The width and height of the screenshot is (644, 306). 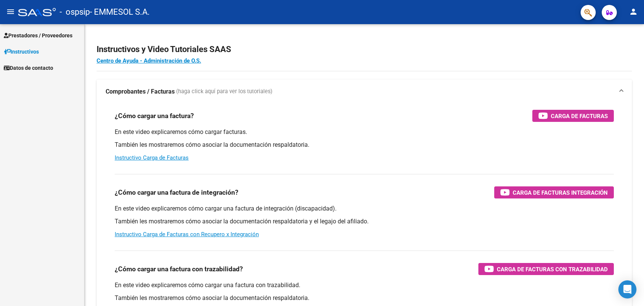 I want to click on a: Centro de Ayuda - Administración de O.S., so click(x=148, y=60).